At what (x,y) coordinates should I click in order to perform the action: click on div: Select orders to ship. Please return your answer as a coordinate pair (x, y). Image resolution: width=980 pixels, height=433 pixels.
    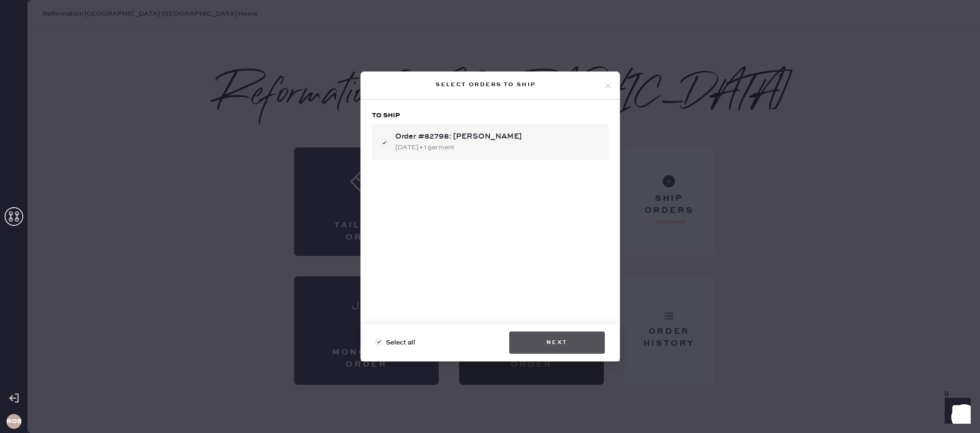
    Looking at the image, I should click on (486, 85).